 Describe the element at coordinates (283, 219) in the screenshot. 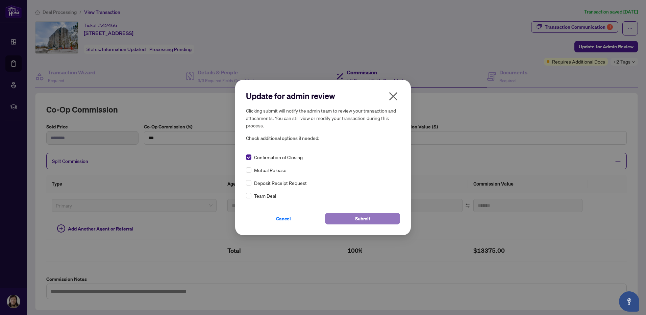

I see `span: Cancel` at that location.